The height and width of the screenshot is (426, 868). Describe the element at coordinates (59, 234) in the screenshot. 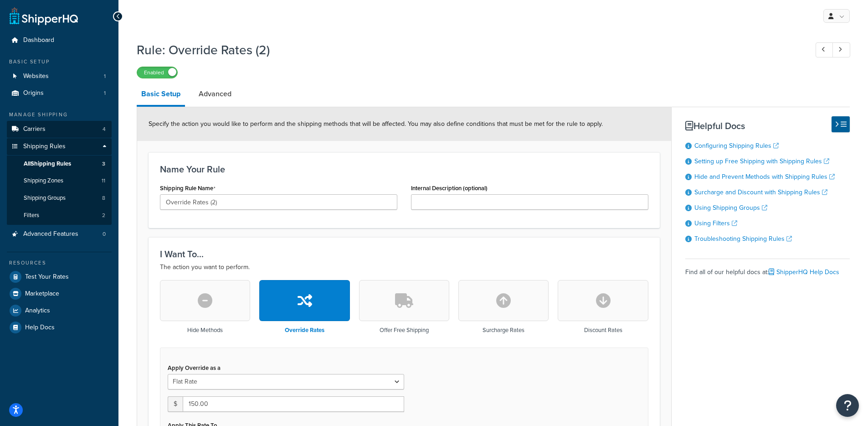

I see `a: Advanced Features0` at that location.